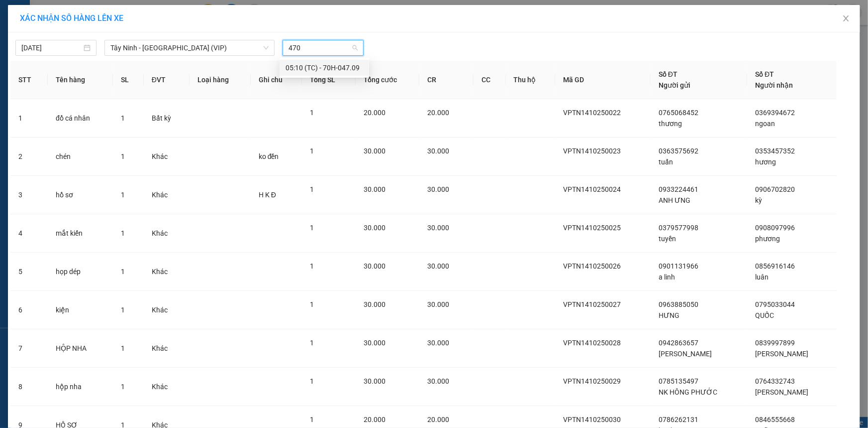 The width and height of the screenshot is (868, 428). I want to click on span: 0765068452, so click(678, 112).